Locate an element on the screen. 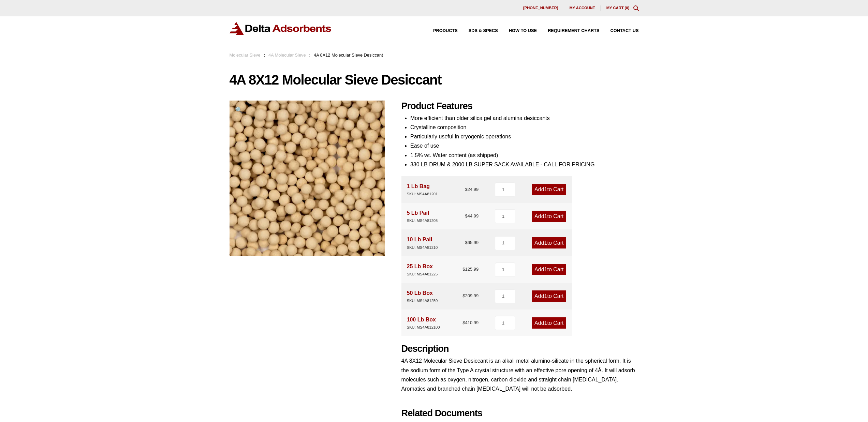 This screenshot has width=868, height=422. div: 50 Lb Box is located at coordinates (422, 296).